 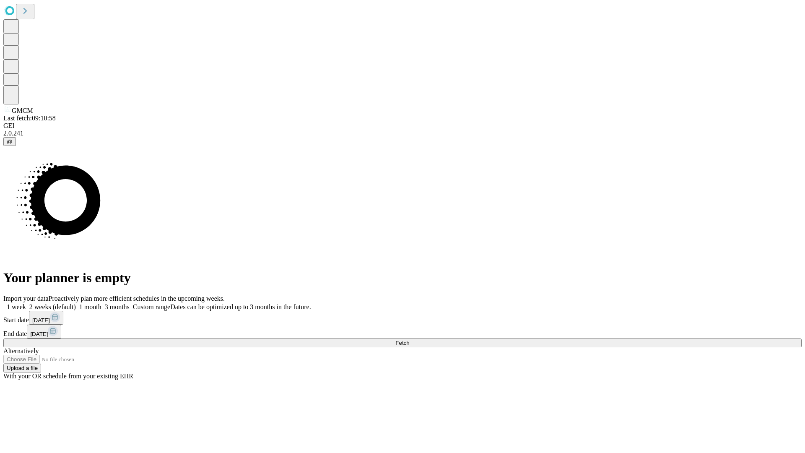 What do you see at coordinates (402, 317) in the screenshot?
I see `div: Start date` at bounding box center [402, 317].